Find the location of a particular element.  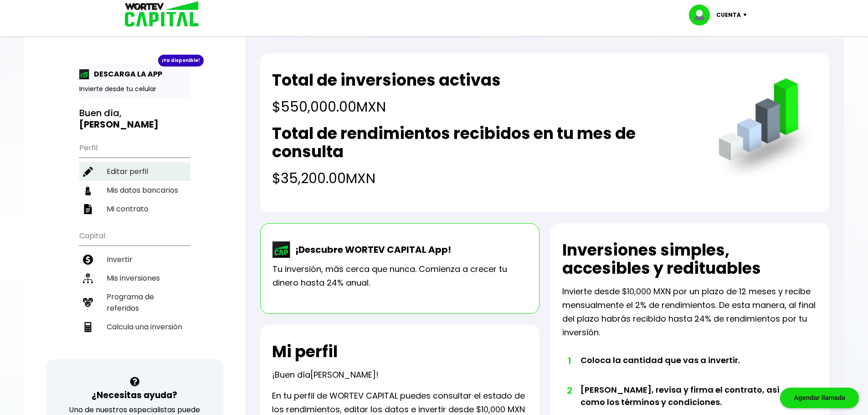

a: Mis inversiones is located at coordinates (134, 278).